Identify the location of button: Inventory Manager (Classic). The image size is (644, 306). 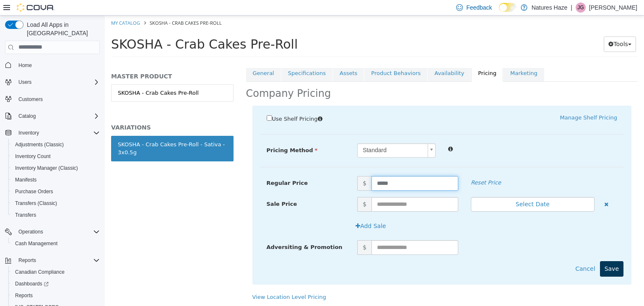
(56, 168).